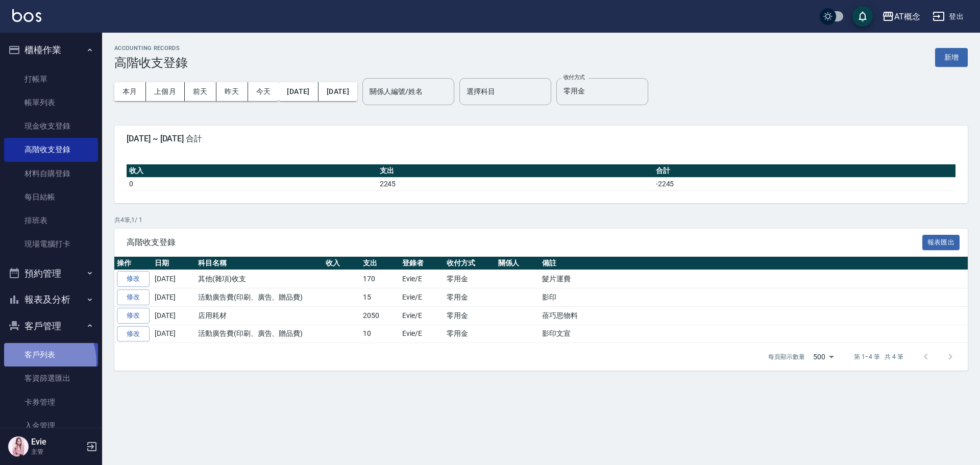 Image resolution: width=980 pixels, height=465 pixels. What do you see at coordinates (786, 357) in the screenshot?
I see `p: 每頁顯示數量` at bounding box center [786, 357].